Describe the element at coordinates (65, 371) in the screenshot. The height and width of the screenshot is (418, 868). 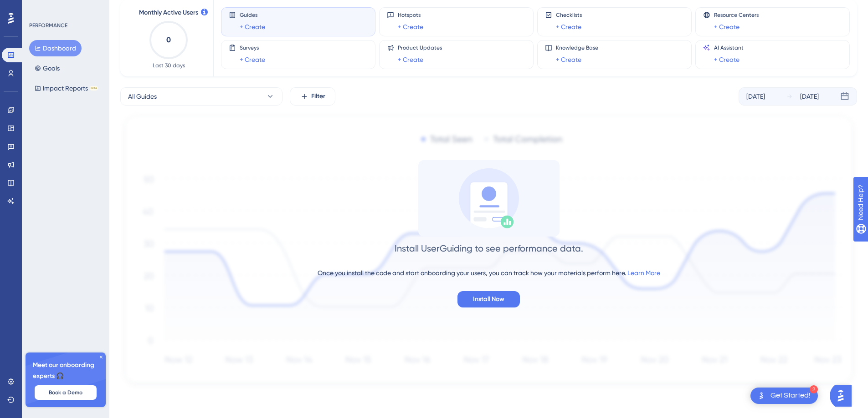
I see `span: Meet our onboarding experts 🎧` at that location.